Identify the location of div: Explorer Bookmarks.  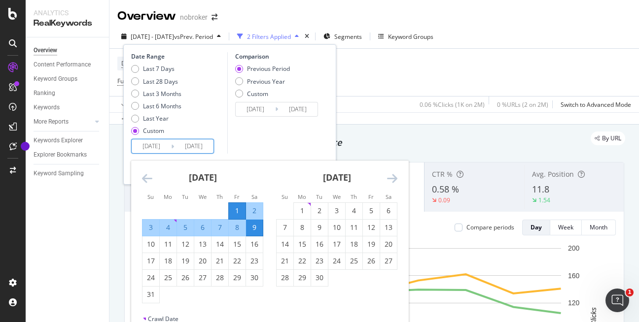
(60, 155).